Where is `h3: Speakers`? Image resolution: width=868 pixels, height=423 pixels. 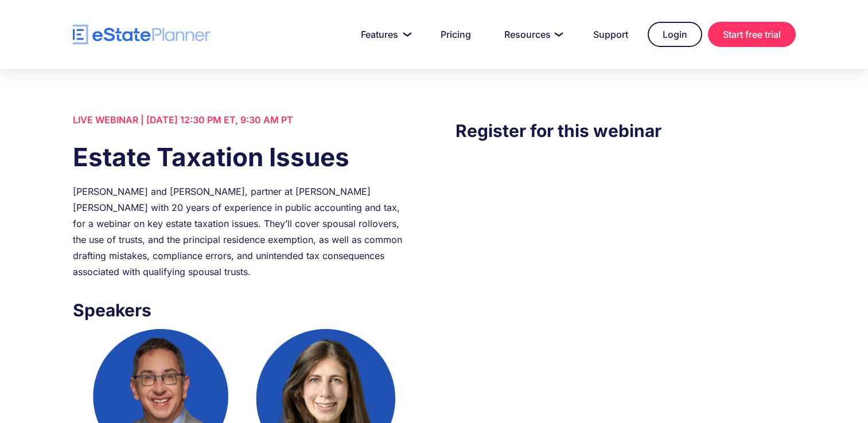 h3: Speakers is located at coordinates (243, 310).